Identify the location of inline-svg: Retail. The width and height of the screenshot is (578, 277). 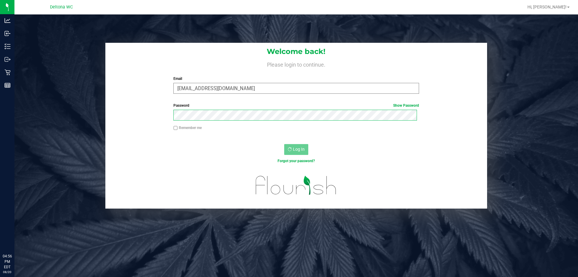
(8, 72).